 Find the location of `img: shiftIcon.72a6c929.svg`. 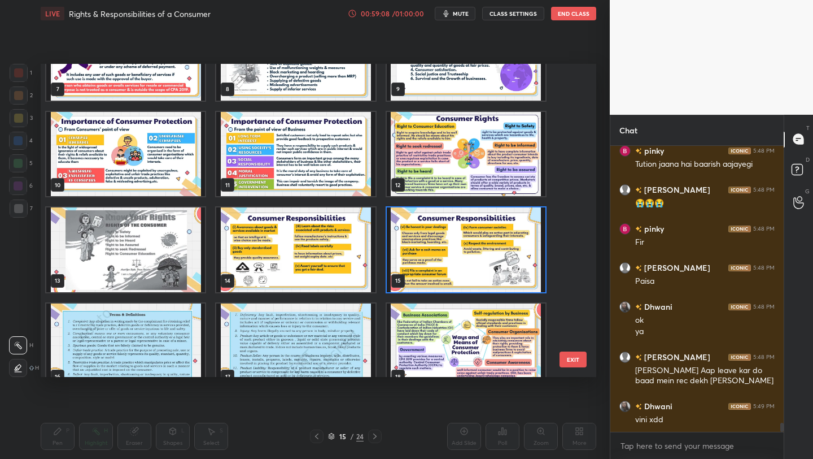

img: shiftIcon.72a6c929.svg is located at coordinates (32, 368).